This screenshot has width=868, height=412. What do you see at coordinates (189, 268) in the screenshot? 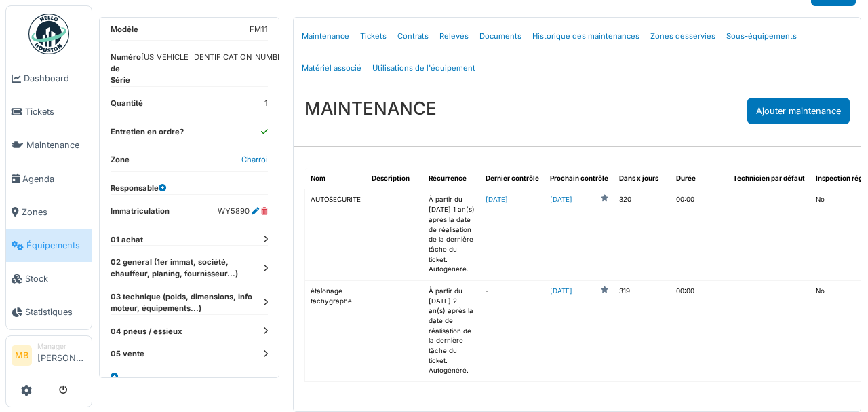
I see `dt: 02 general (1er immat, société, chauffeur, planing, fournisseur...)` at bounding box center [189, 268].